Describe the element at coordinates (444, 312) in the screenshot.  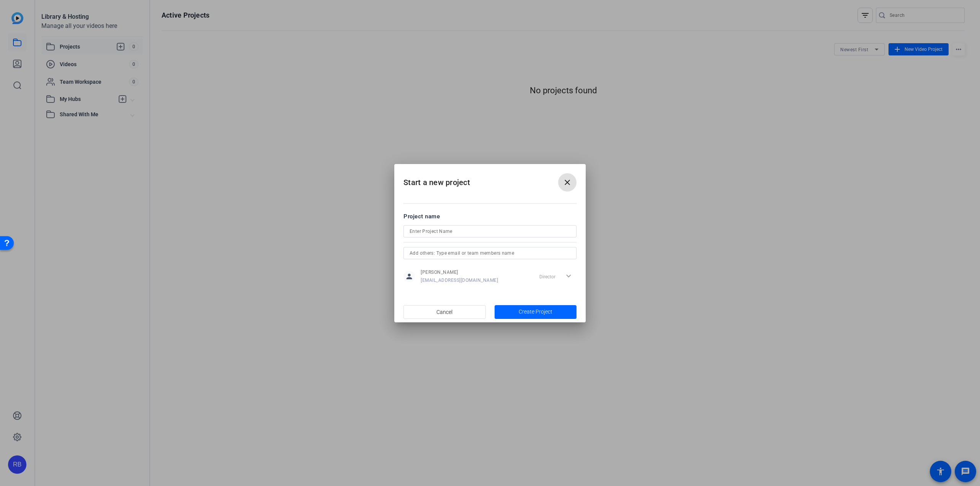
I see `button: Cancel` at that location.